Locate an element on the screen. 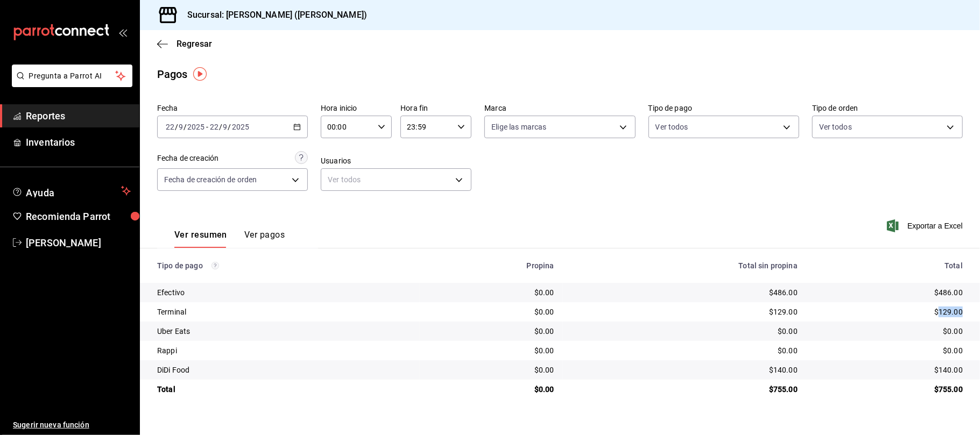  div: Pagos is located at coordinates (172, 75).